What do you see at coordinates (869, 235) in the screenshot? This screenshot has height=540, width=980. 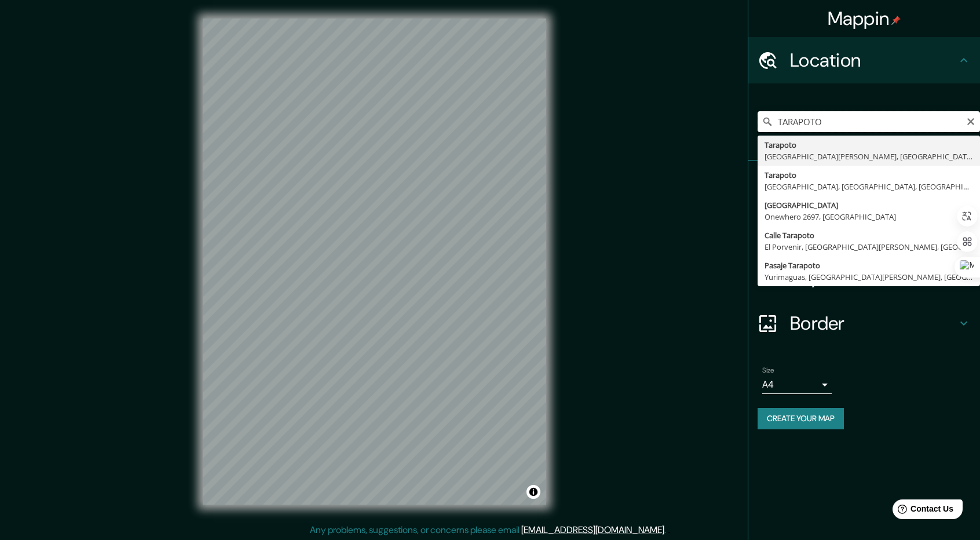 I see `div: Calle Tarapoto` at bounding box center [869, 235].